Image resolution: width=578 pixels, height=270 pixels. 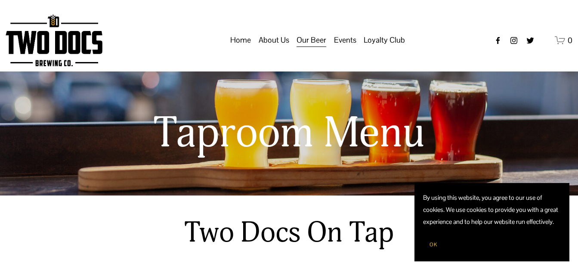 I want to click on a: instagram-unauth, so click(x=514, y=40).